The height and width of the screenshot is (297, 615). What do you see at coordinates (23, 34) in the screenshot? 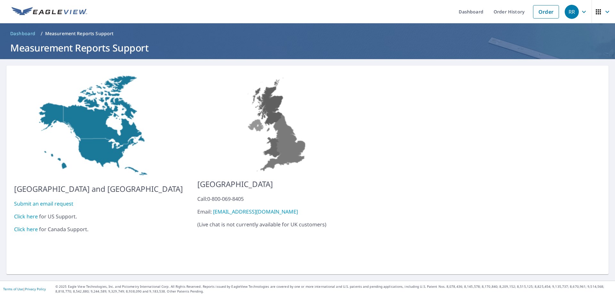
I see `span: Dashboard` at bounding box center [23, 34].